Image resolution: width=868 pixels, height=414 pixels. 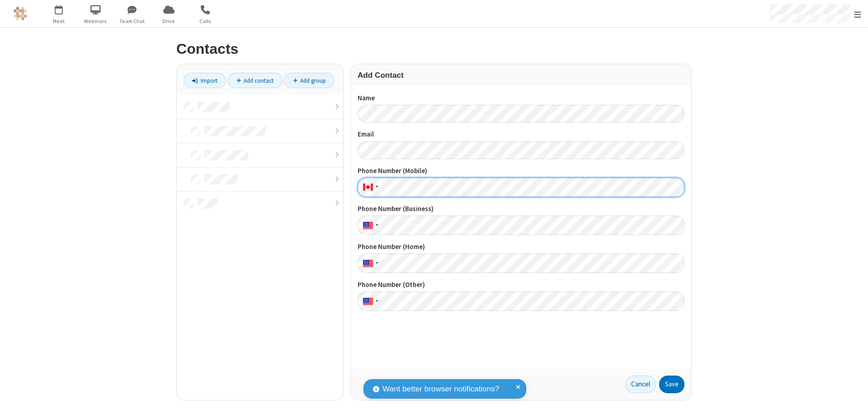 What do you see at coordinates (521, 75) in the screenshot?
I see `h3: Add Contact` at bounding box center [521, 75].